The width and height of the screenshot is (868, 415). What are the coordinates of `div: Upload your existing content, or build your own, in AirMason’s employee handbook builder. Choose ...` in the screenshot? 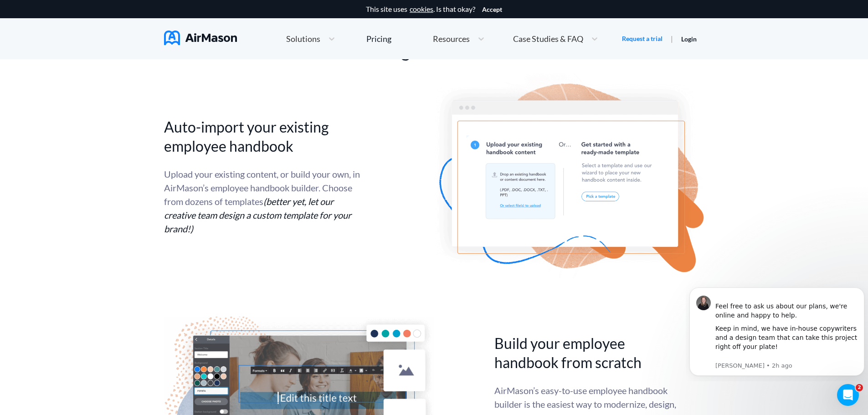 It's located at (262, 201).